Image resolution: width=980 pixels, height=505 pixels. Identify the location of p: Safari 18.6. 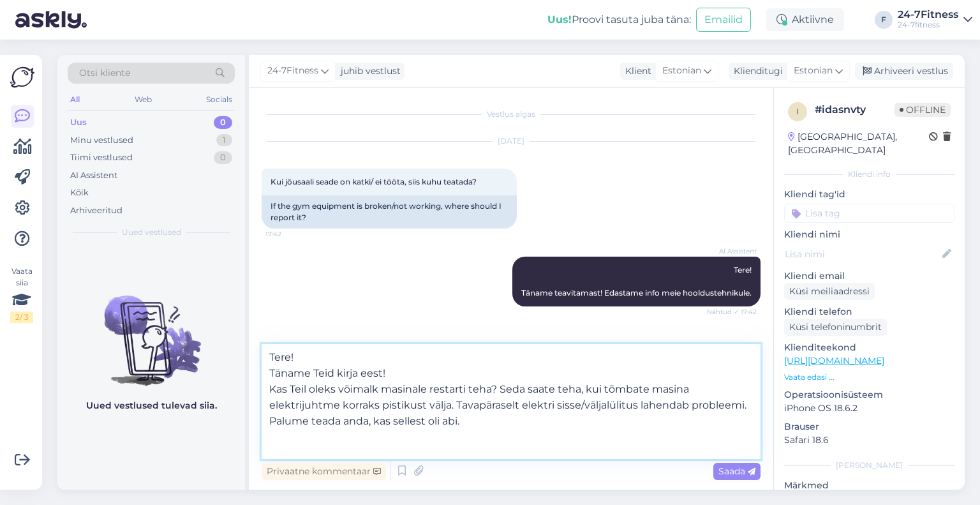
(869, 440).